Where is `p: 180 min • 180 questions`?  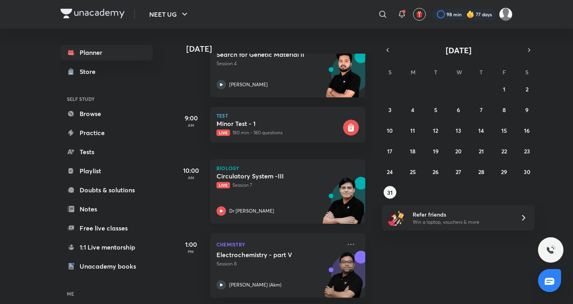
p: 180 min • 180 questions is located at coordinates (279, 133).